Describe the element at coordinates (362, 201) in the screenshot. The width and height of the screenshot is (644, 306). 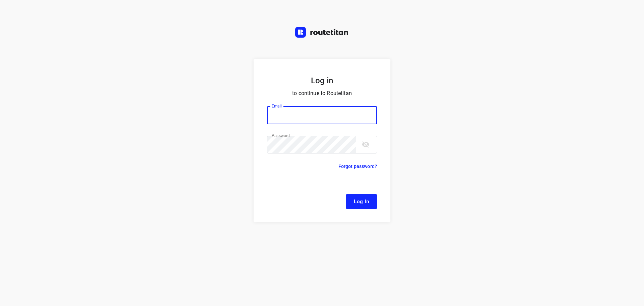
I see `span: Log In` at that location.